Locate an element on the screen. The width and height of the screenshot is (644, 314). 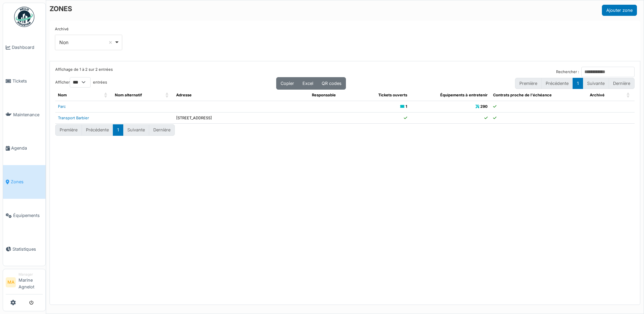
li: Marine Agnelot is located at coordinates (31, 282).